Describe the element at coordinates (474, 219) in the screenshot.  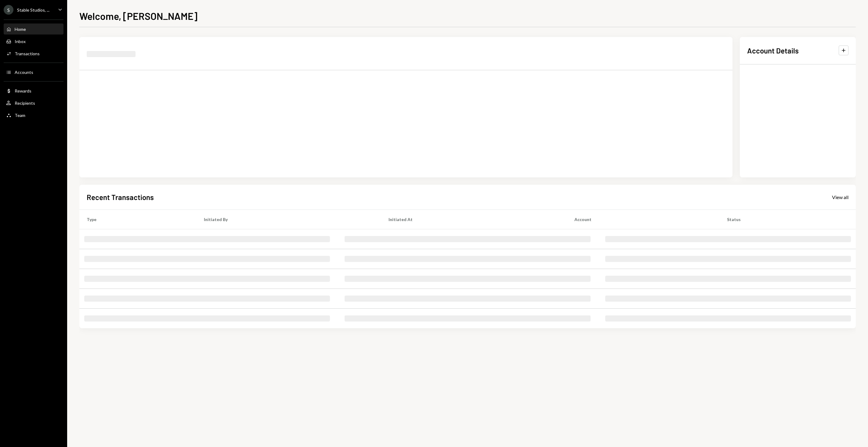
I see `th: Initiated At` at that location.